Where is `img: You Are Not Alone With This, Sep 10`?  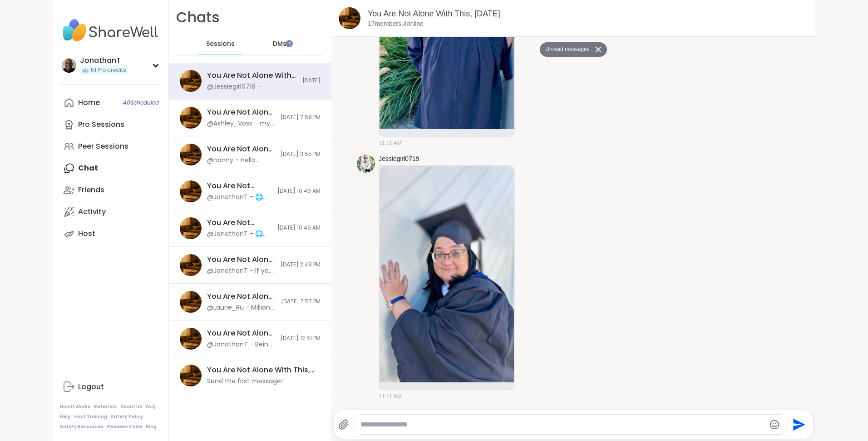
img: You Are Not Alone With This, Sep 10 is located at coordinates (191, 228).